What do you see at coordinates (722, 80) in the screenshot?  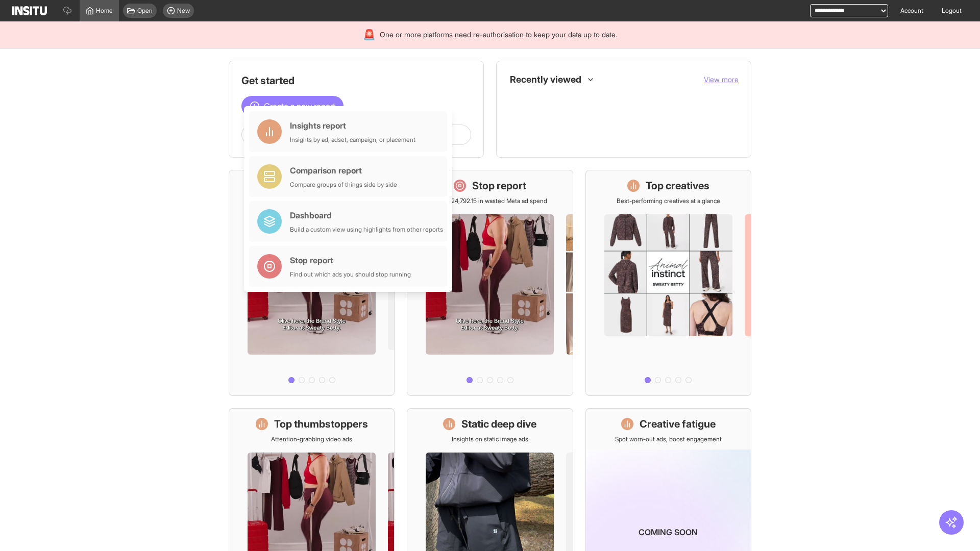 I see `button: View more` at bounding box center [722, 80].